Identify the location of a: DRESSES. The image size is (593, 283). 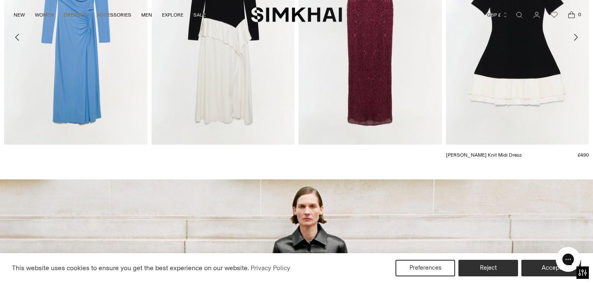
(75, 15).